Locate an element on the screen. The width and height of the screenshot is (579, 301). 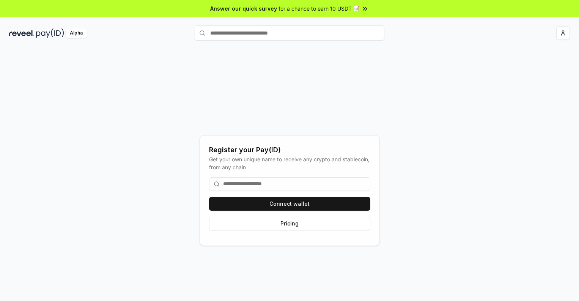
div: Get your own unique name to receive any crypto and stablecoin, from any chain is located at coordinates (290, 163).